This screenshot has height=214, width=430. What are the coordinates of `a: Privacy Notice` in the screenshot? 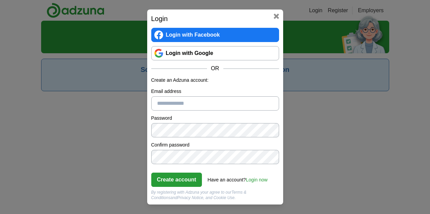 It's located at (190, 198).